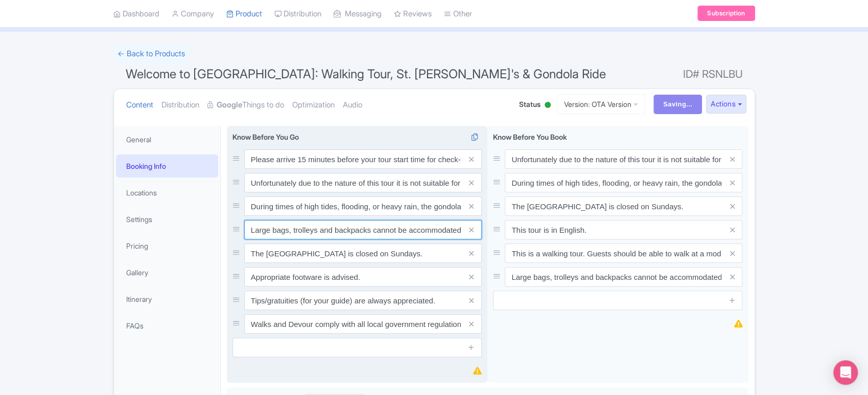 The height and width of the screenshot is (395, 868). I want to click on strong: Google, so click(229, 105).